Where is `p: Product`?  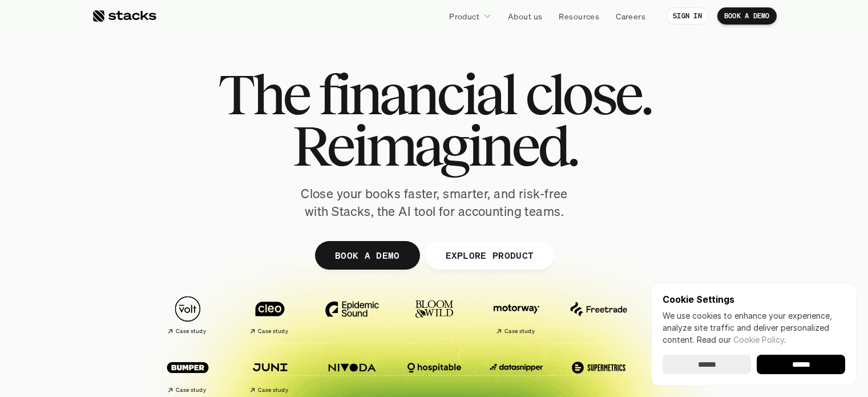
p: Product is located at coordinates (464, 16).